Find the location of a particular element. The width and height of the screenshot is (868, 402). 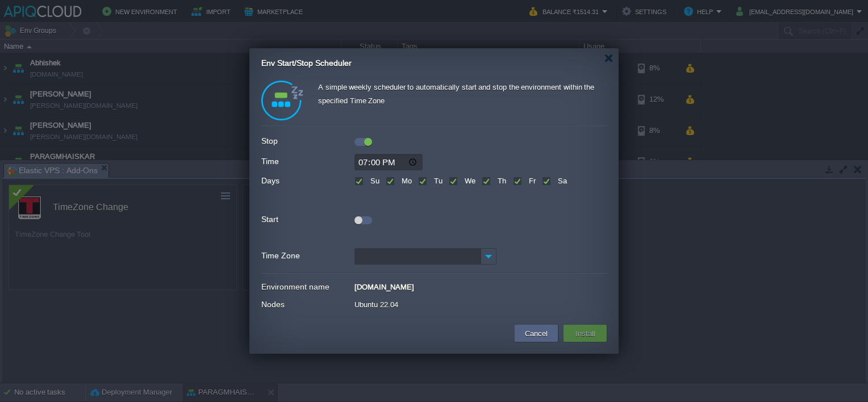

label: Mo is located at coordinates (406, 181).